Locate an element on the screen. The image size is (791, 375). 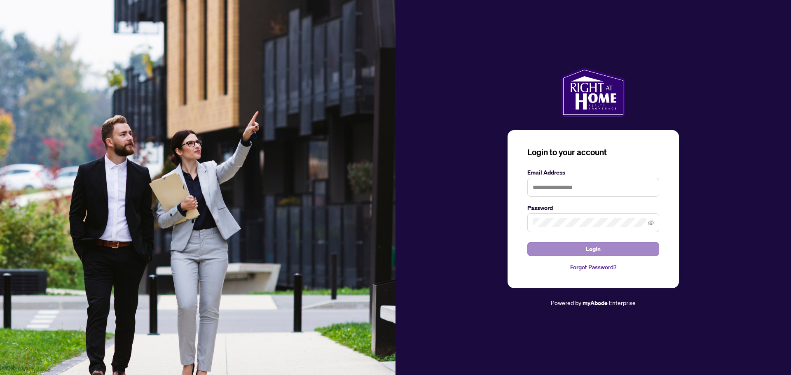
h3: Login to your account is located at coordinates (593, 152).